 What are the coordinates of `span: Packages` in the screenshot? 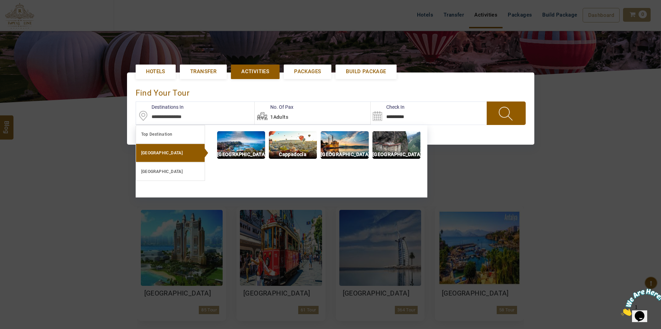 It's located at (308, 71).